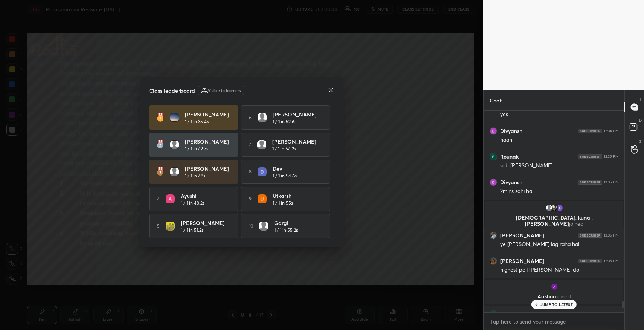  What do you see at coordinates (296, 195) in the screenshot?
I see `h4: Utkarsh` at bounding box center [296, 195].